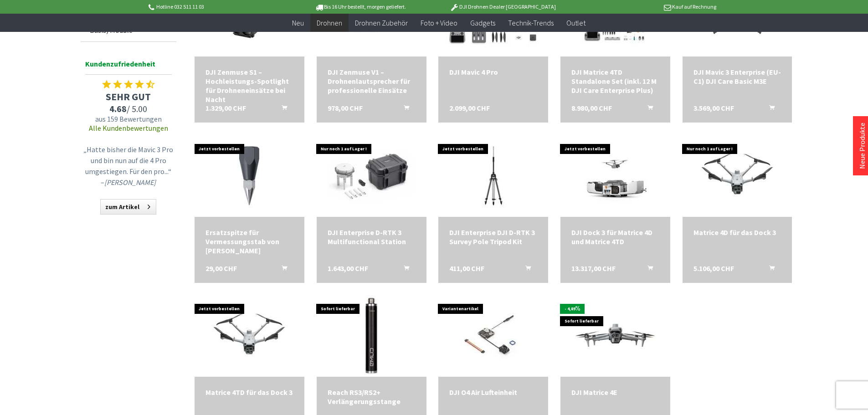 This screenshot has height=415, width=868. What do you see at coordinates (382, 23) in the screenshot?
I see `span: Drohnen Zubehör` at bounding box center [382, 23].